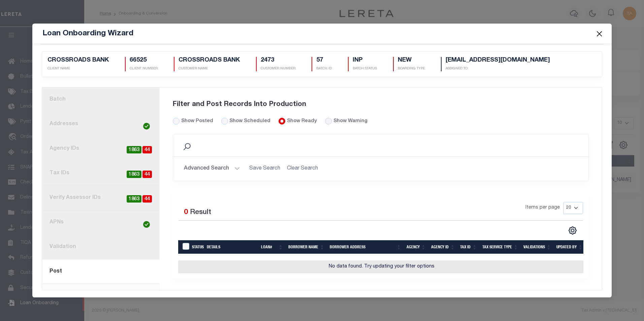 This screenshot has height=321, width=644. What do you see at coordinates (365, 69) in the screenshot?
I see `p: BATCH STATUS` at bounding box center [365, 69].